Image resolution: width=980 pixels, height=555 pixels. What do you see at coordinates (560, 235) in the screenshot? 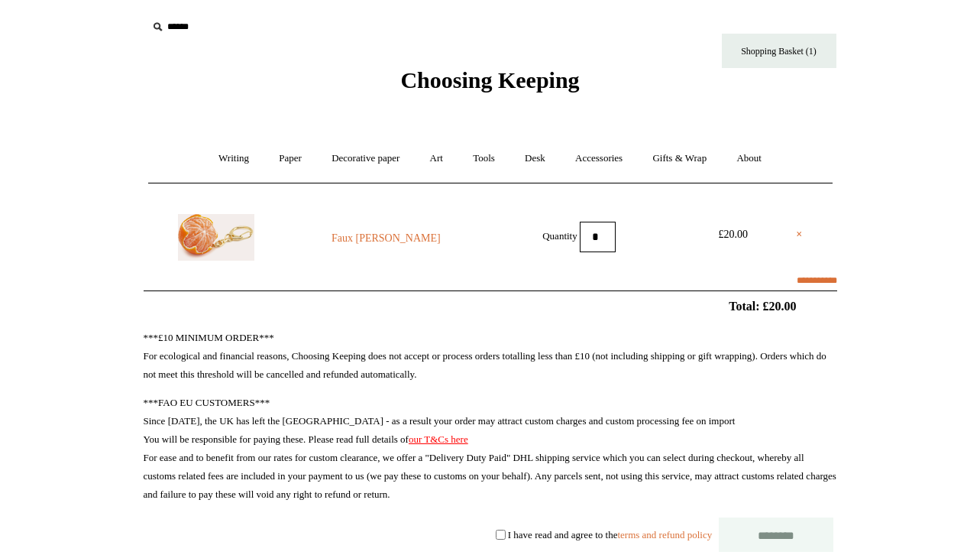
I see `label: Quantity` at bounding box center [560, 235].